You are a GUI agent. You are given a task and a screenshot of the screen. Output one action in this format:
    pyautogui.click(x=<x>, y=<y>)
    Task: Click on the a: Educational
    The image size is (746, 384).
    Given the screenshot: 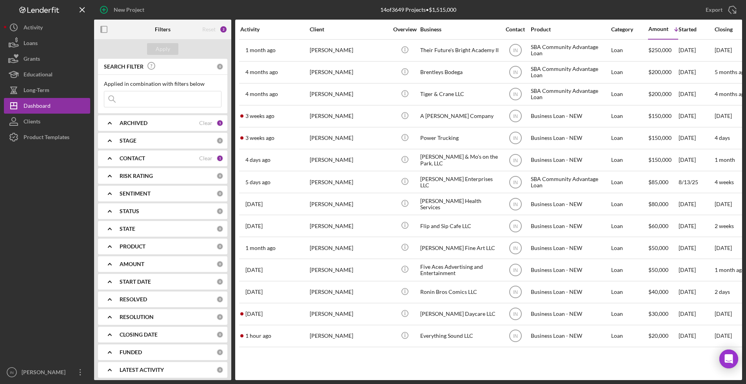 What is the action you would take?
    pyautogui.click(x=47, y=74)
    